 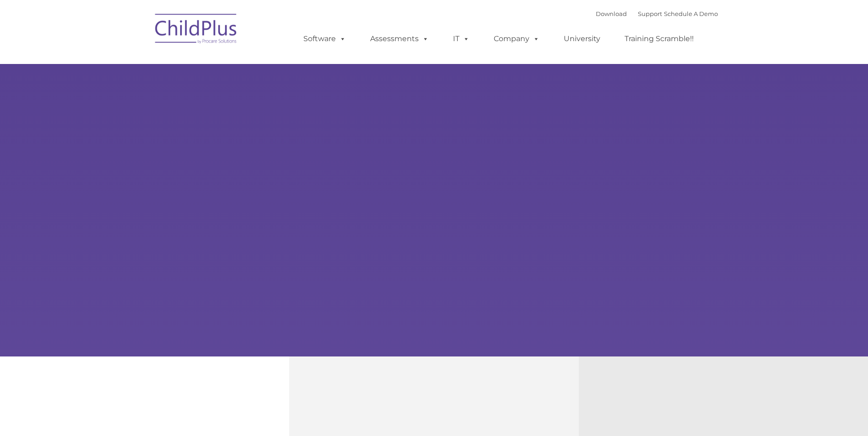 What do you see at coordinates (582, 39) in the screenshot?
I see `a: University` at bounding box center [582, 39].